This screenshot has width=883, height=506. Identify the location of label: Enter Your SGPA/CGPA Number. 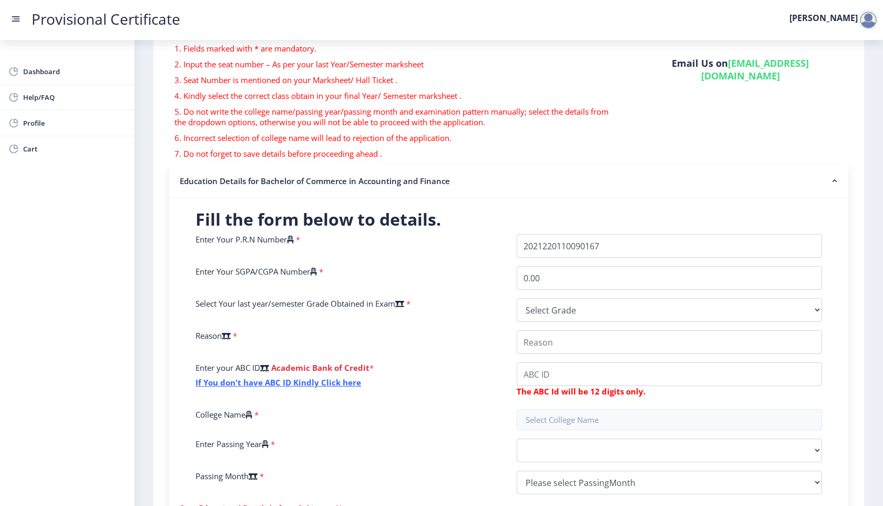
(256, 271).